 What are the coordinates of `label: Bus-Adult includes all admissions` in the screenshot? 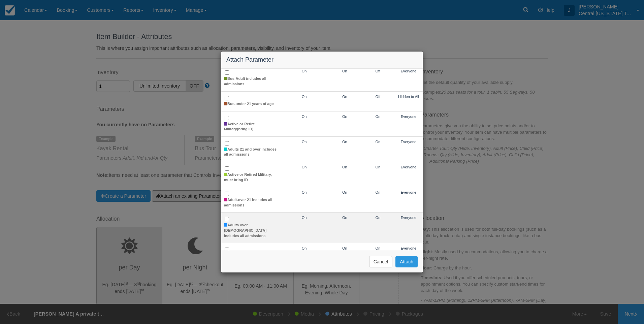 It's located at (251, 81).